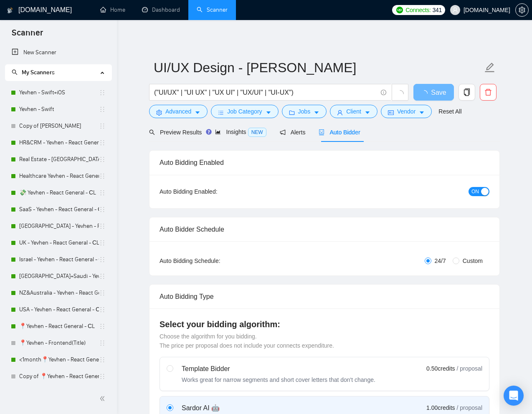 This screenshot has width=532, height=414. What do you see at coordinates (407, 111) in the screenshot?
I see `button: idcardVendorcaret-down` at bounding box center [407, 111].